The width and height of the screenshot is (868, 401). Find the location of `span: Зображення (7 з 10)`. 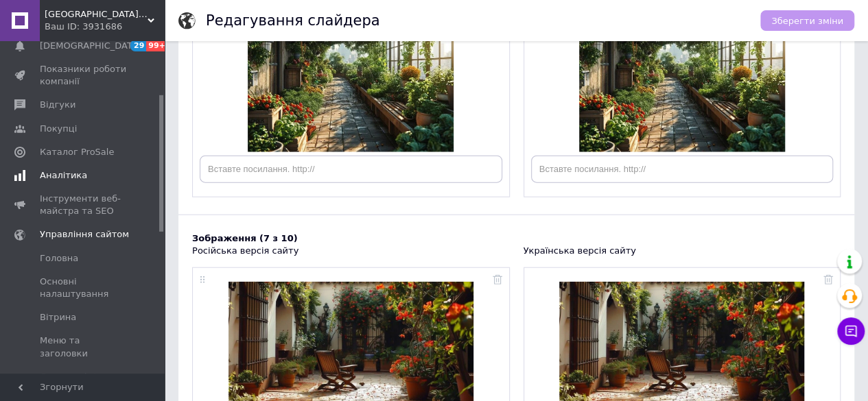

span: Зображення (7 з 10) is located at coordinates (245, 238).